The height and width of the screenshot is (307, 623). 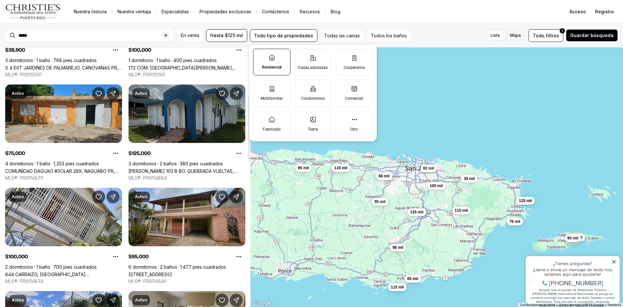 I want to click on button: 75 mil, so click(x=515, y=221).